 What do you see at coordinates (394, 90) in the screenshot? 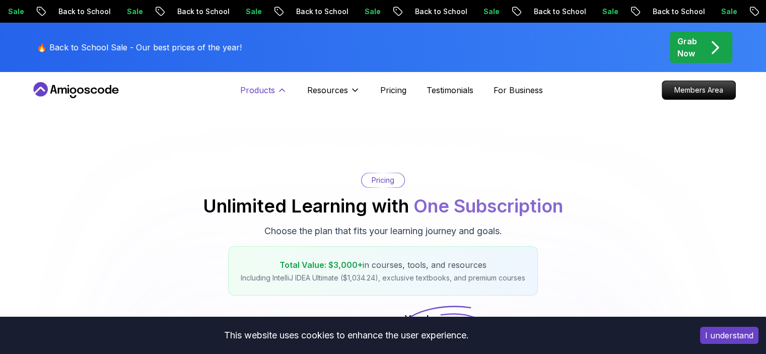
I see `a: Pricing` at bounding box center [394, 90].